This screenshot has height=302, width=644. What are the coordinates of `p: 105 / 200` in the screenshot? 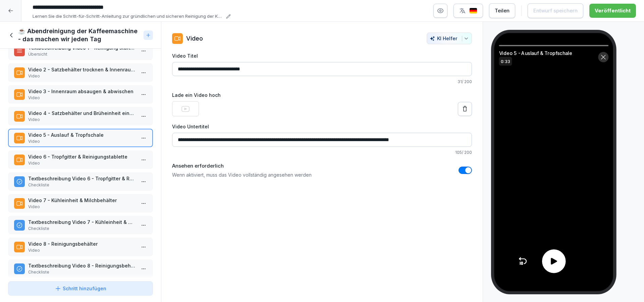 It's located at (322, 152).